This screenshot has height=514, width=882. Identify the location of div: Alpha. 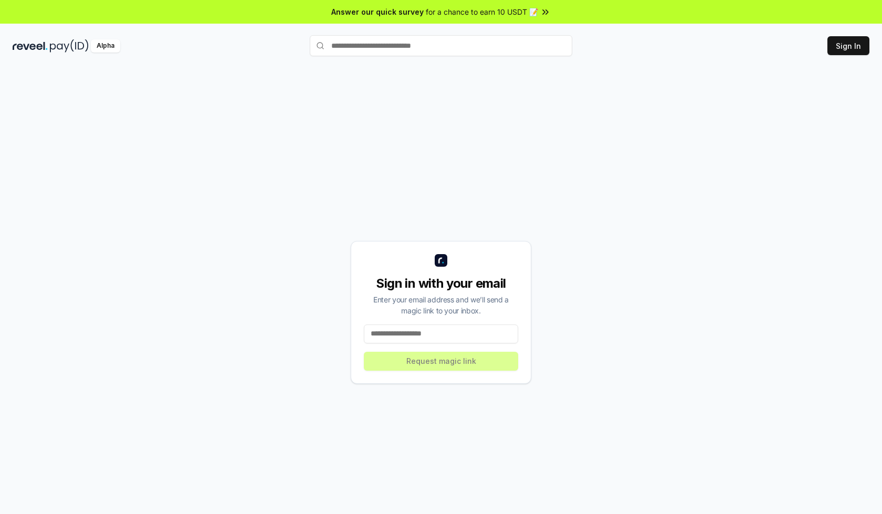
(105, 46).